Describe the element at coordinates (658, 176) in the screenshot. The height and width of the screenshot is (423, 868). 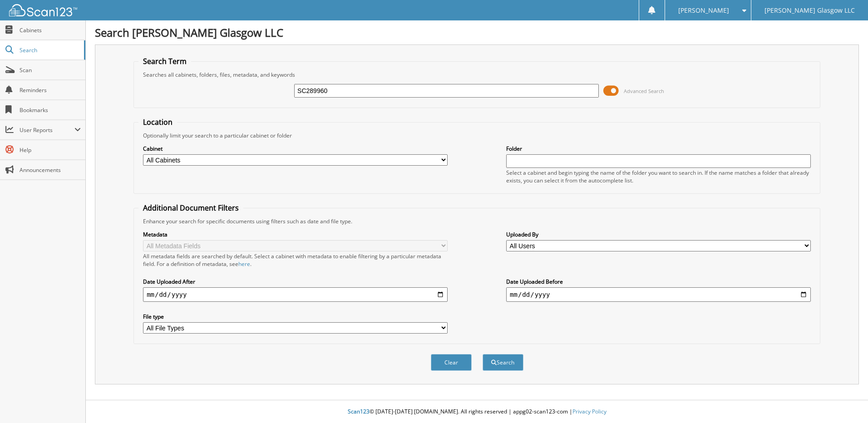
I see `div: Select a cabinet and begin typing the name of the folder you want to search in. If the name match...` at that location.